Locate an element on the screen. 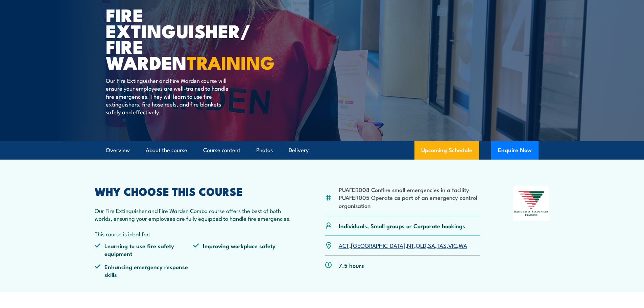 This screenshot has height=308, width=644. h2: WHY CHOOSE THIS COURSE is located at coordinates (193, 191).